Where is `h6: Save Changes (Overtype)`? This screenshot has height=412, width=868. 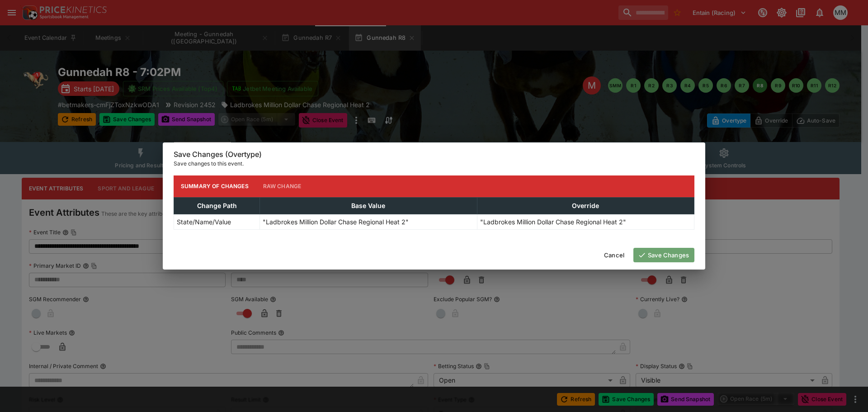
h6: Save Changes (Overtype) is located at coordinates (434, 154).